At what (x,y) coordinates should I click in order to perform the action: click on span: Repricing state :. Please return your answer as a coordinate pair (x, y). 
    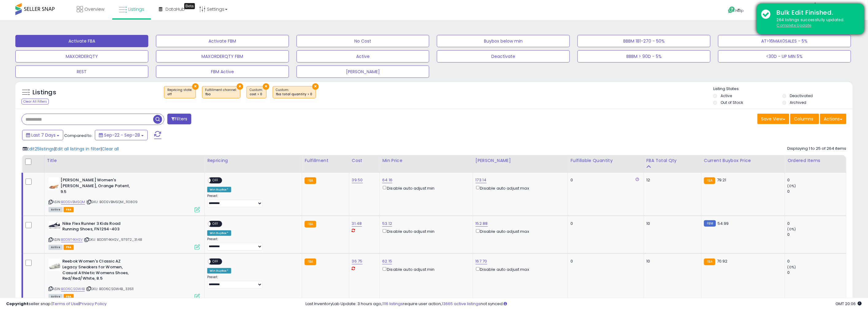
    Looking at the image, I should click on (180, 92).